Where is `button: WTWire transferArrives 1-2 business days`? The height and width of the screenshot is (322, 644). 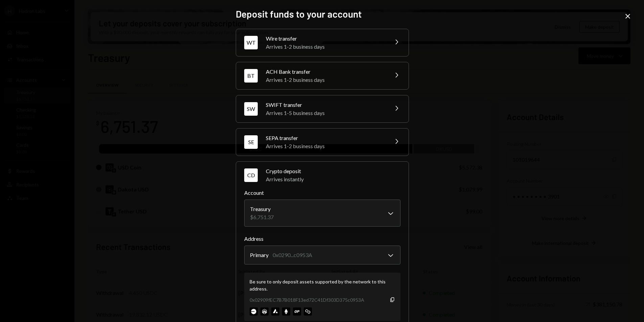
button: WTWire transferArrives 1-2 business days is located at coordinates (322, 43).